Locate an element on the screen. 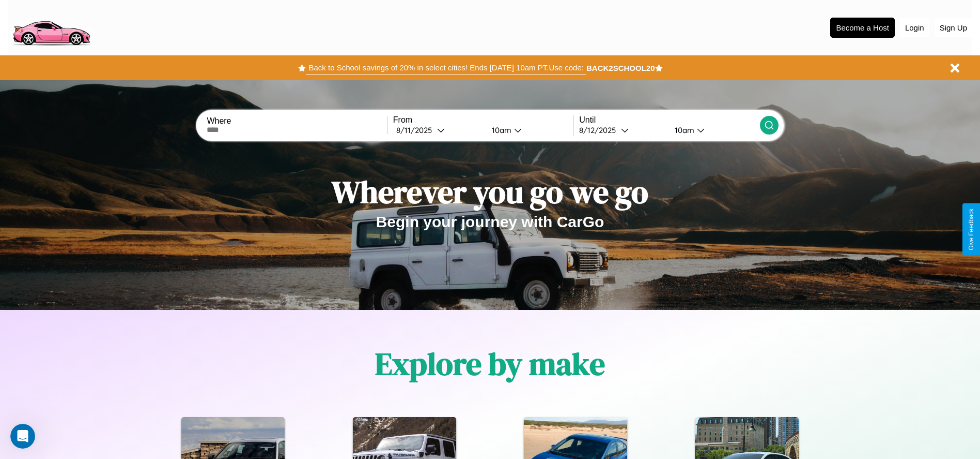 The image size is (980, 459). h1: Explore by make is located at coordinates (490, 364).